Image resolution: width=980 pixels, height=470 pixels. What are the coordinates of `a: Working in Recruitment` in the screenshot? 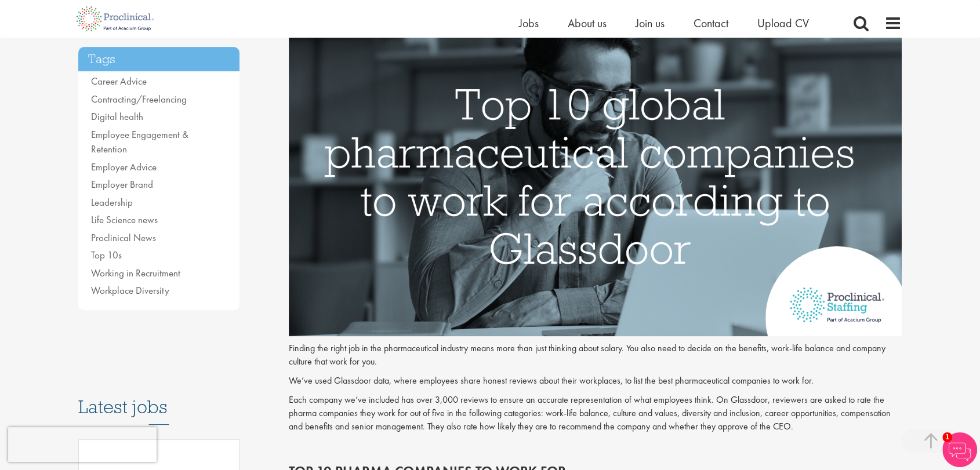 It's located at (136, 273).